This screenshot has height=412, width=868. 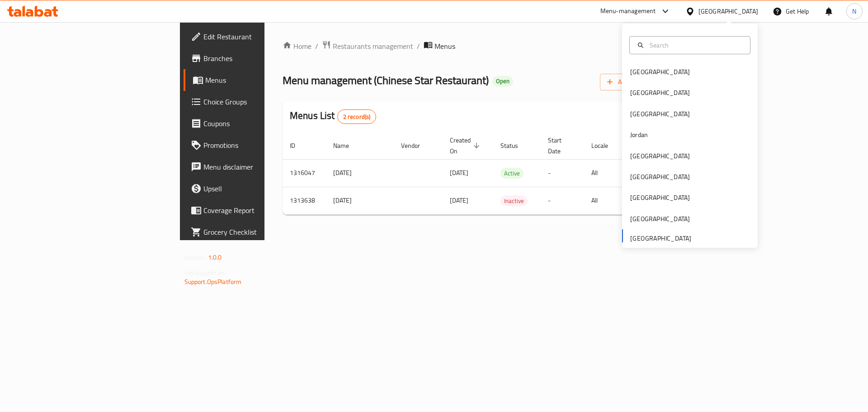 What do you see at coordinates (367, 46) in the screenshot?
I see `a: Restaurants management` at bounding box center [367, 46].